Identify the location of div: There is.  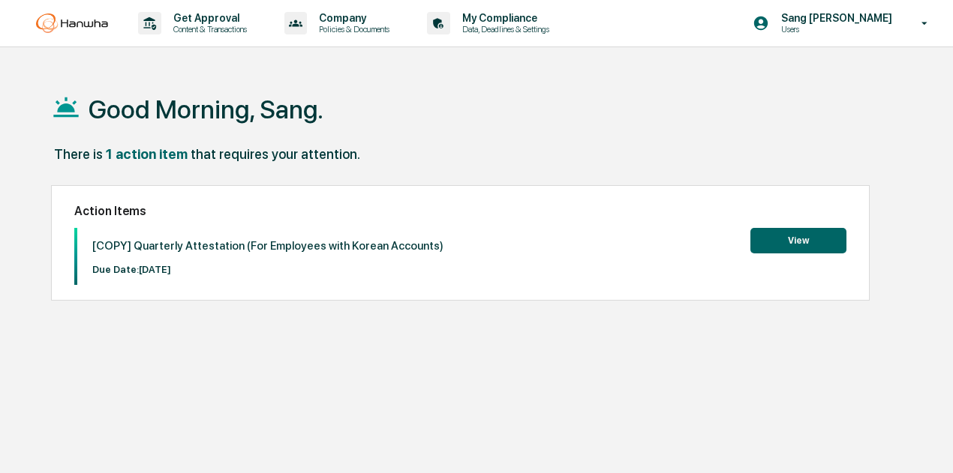
(78, 154).